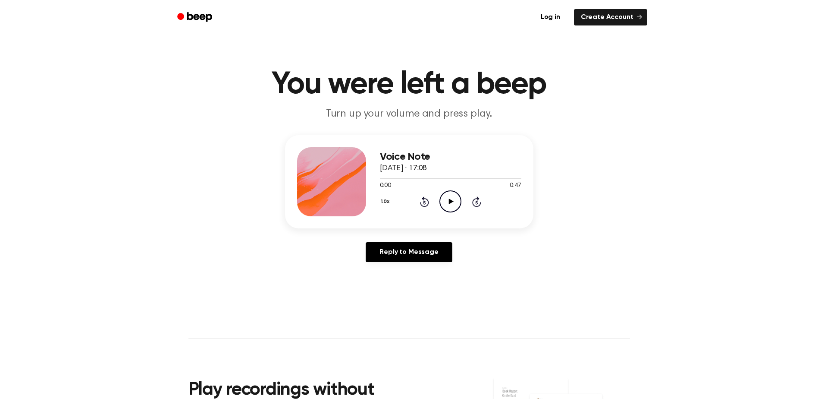  I want to click on span: 0:47, so click(515, 185).